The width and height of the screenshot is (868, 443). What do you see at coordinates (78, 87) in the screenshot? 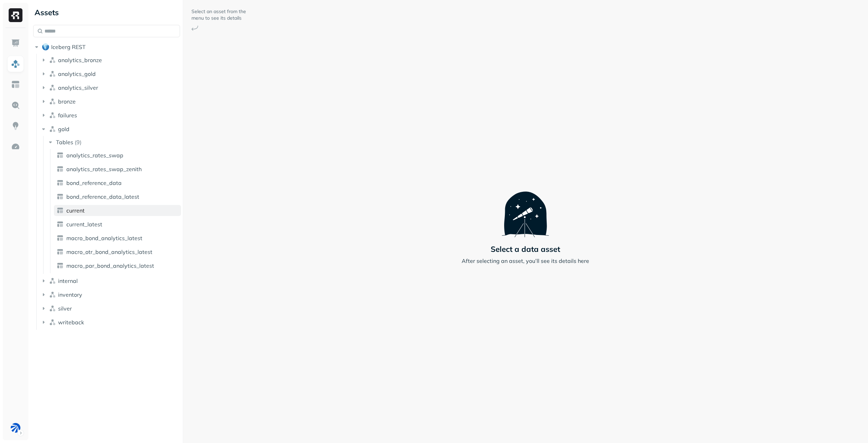
I see `span: analytics_silver` at bounding box center [78, 87].